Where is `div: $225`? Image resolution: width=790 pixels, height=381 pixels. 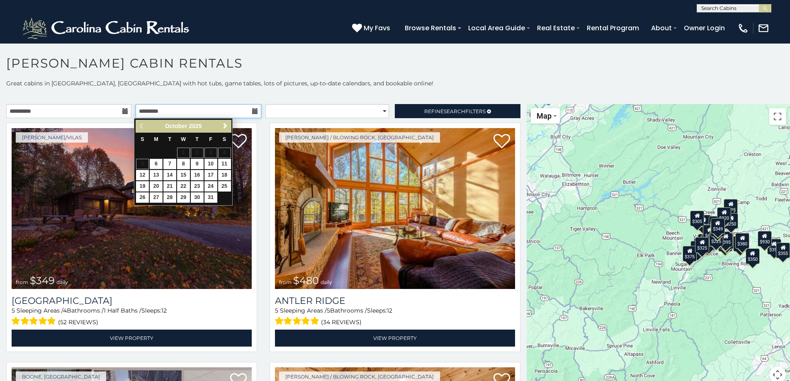
div: $225 is located at coordinates (717, 239).